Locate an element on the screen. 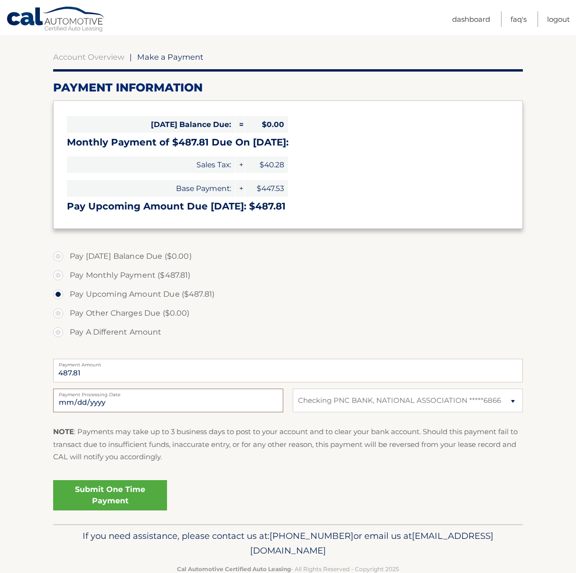  a: Submit One Time Payment is located at coordinates (110, 496).